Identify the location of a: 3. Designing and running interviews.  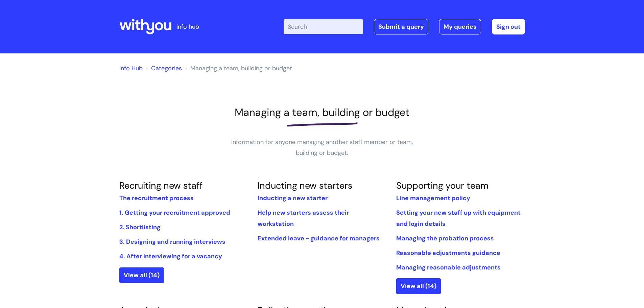
(172, 242).